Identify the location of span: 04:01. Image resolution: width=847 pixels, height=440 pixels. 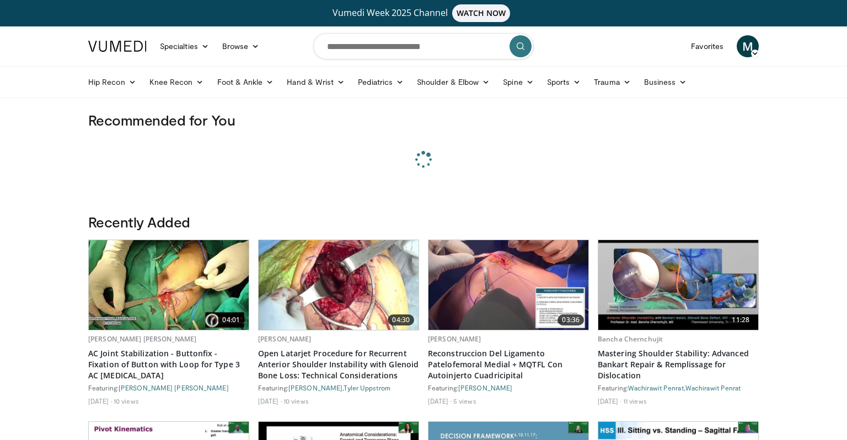
(231, 320).